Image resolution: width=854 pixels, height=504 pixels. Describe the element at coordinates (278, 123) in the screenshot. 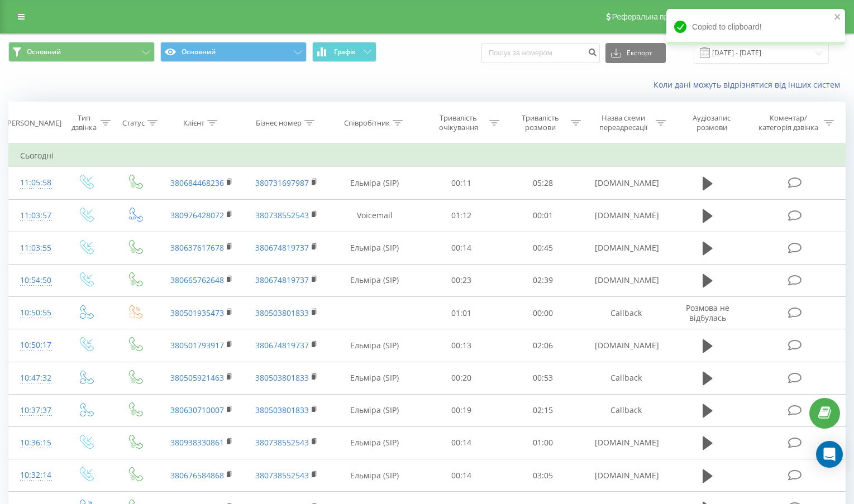

I see `div: Бізнес номер` at that location.